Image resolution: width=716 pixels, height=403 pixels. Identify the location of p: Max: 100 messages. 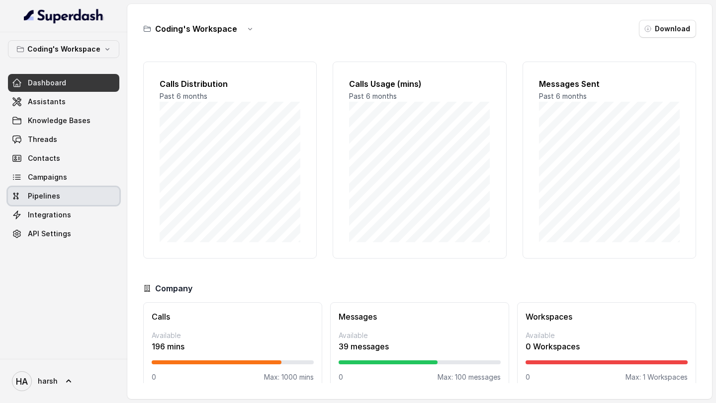
(469, 378).